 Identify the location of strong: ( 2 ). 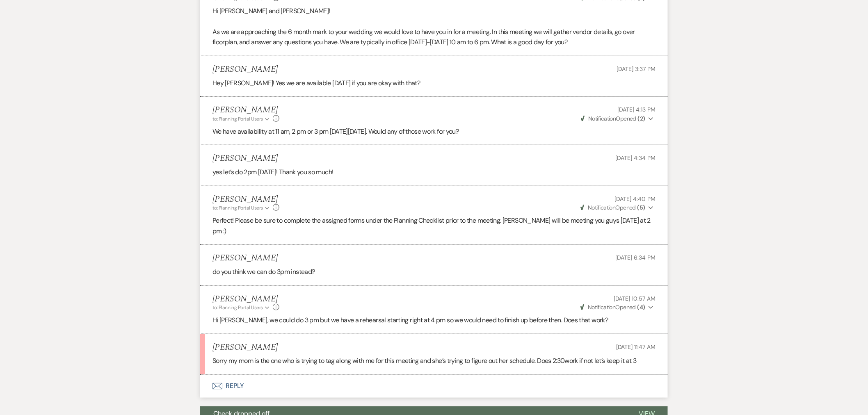
(641, 118).